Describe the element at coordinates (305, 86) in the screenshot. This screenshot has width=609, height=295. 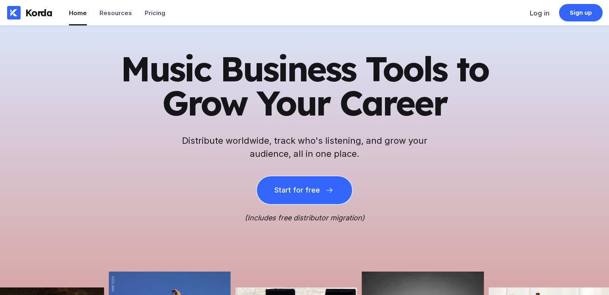
I see `h1: Music Business Tools to Grow Your Career` at that location.